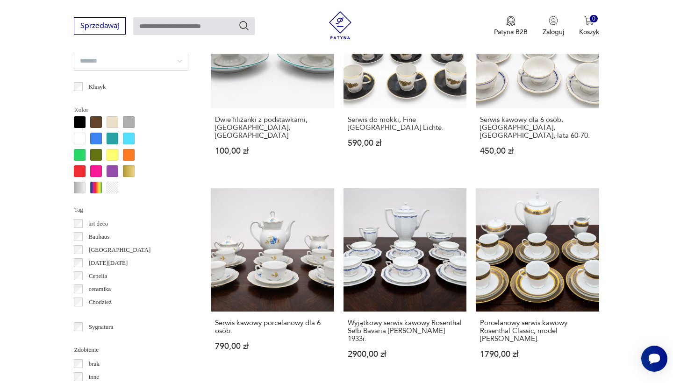 This screenshot has height=383, width=673. I want to click on button: Szukaj, so click(244, 26).